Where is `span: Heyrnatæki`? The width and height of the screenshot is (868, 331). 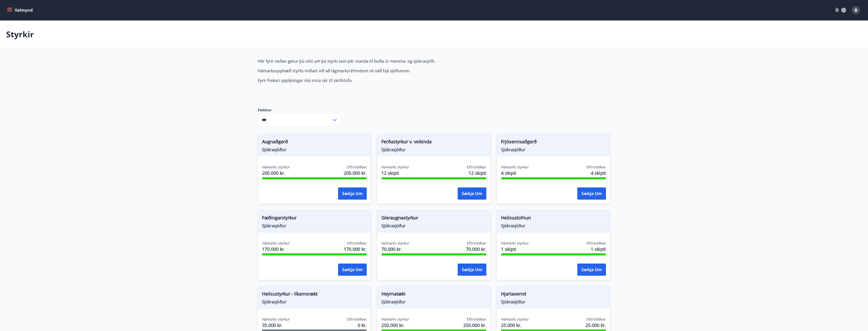 span: Heyrnatæki is located at coordinates (434, 295).